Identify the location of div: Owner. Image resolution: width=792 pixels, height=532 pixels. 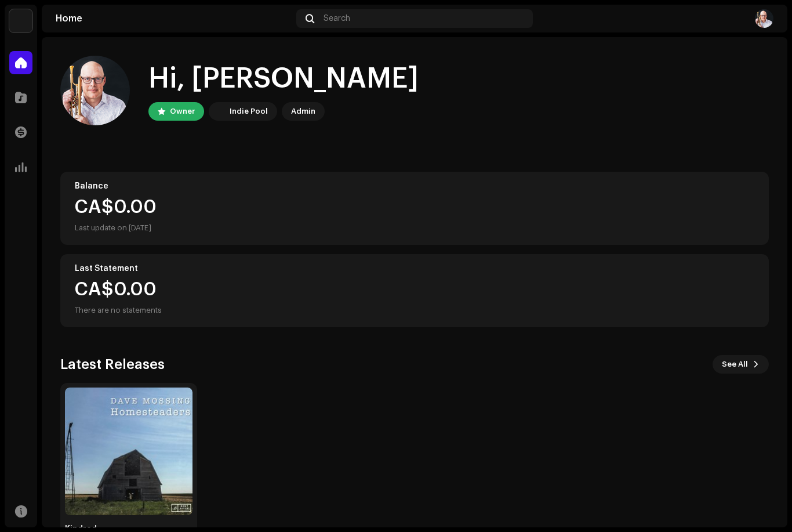
(182, 111).